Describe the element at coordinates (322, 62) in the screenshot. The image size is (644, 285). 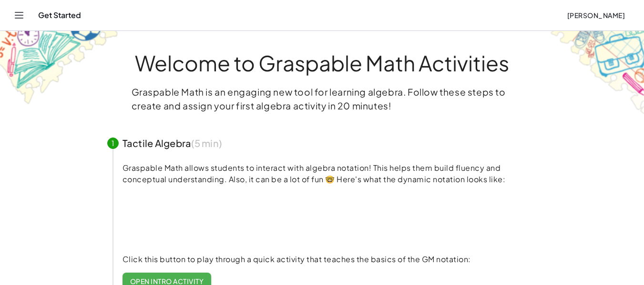
I see `h1: Welcome to Graspable Math Activities` at that location.